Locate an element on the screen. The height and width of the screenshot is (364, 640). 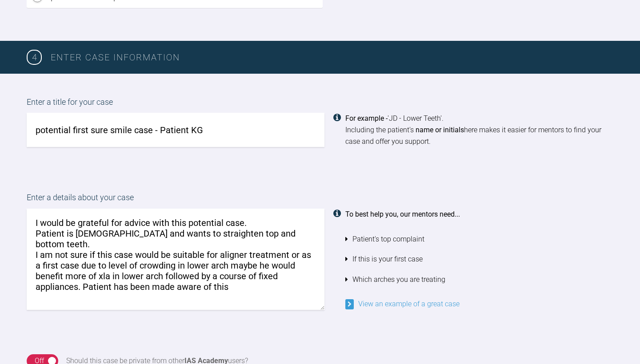
strong: For example - is located at coordinates (366, 118).